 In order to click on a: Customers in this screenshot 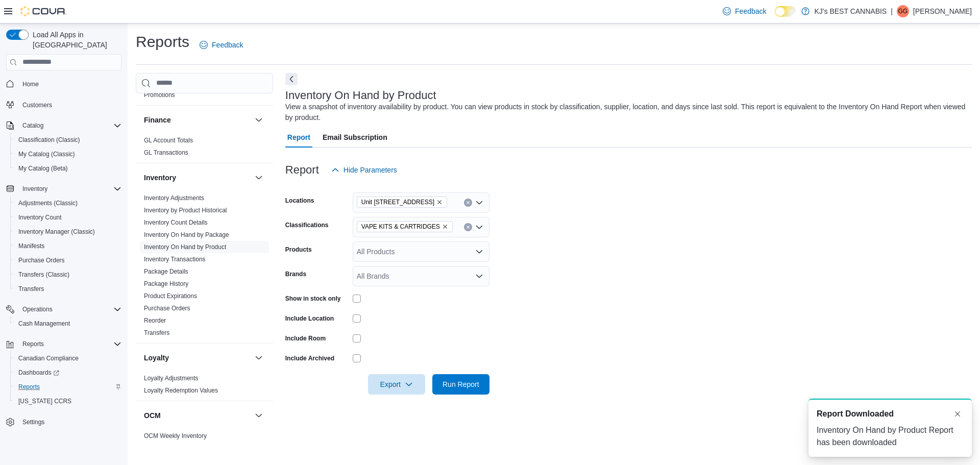, I will do `click(37, 105)`.